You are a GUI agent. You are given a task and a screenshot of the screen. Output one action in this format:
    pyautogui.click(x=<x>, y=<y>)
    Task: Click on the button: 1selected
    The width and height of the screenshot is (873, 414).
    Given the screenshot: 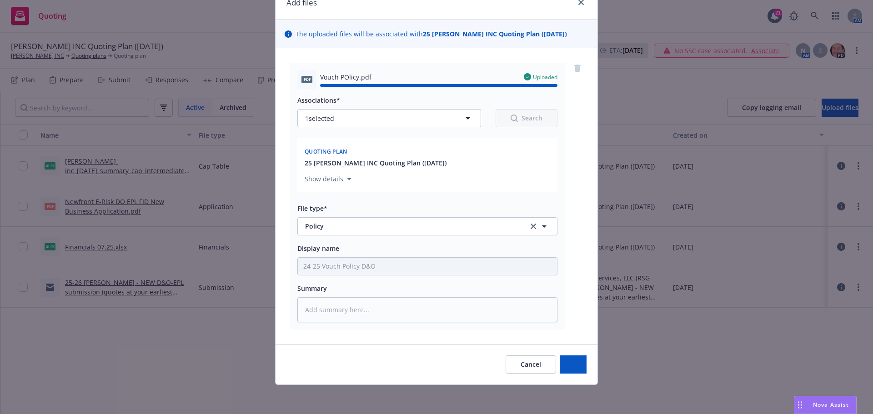 What is the action you would take?
    pyautogui.click(x=389, y=118)
    